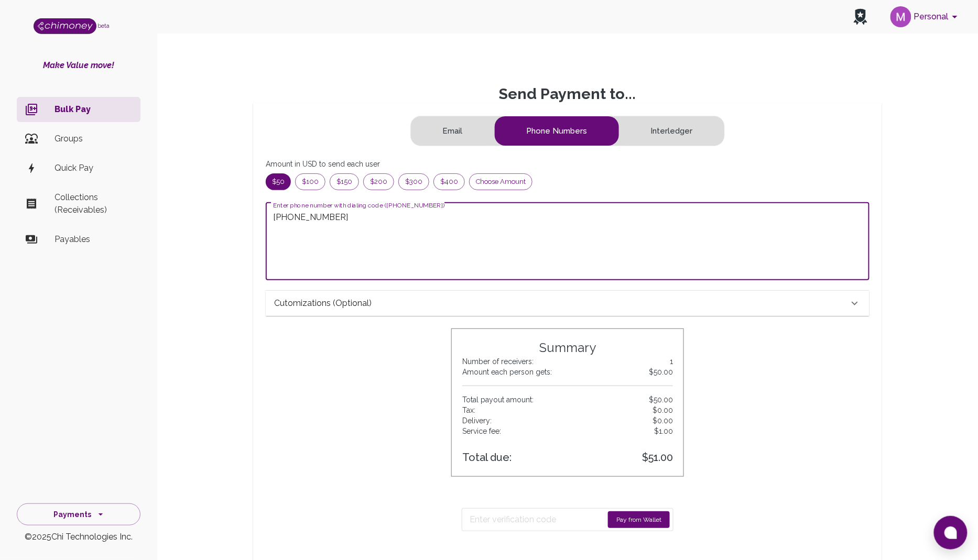 The image size is (978, 560). Describe the element at coordinates (453, 131) in the screenshot. I see `button: email` at that location.